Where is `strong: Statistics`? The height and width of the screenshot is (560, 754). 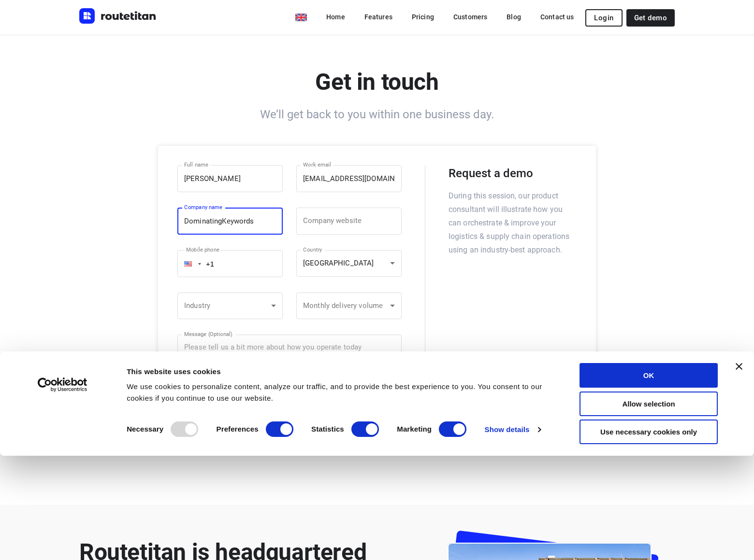 strong: Statistics is located at coordinates (328, 429).